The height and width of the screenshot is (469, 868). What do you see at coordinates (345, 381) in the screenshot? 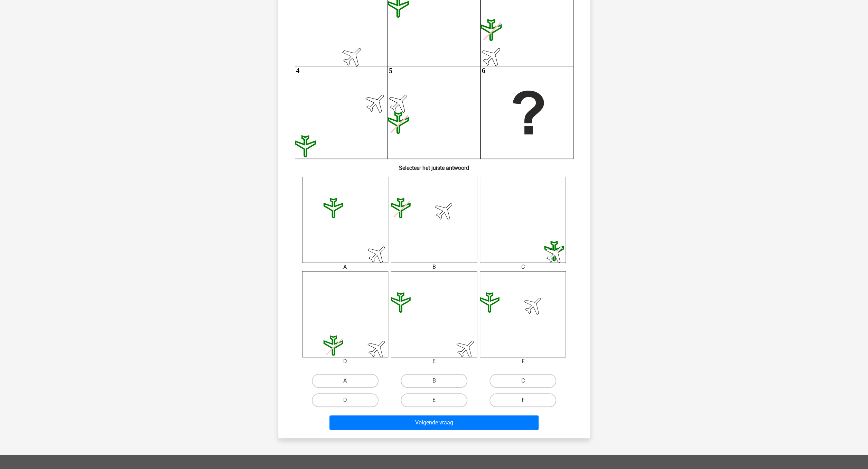
I see `label: A` at bounding box center [345, 381].